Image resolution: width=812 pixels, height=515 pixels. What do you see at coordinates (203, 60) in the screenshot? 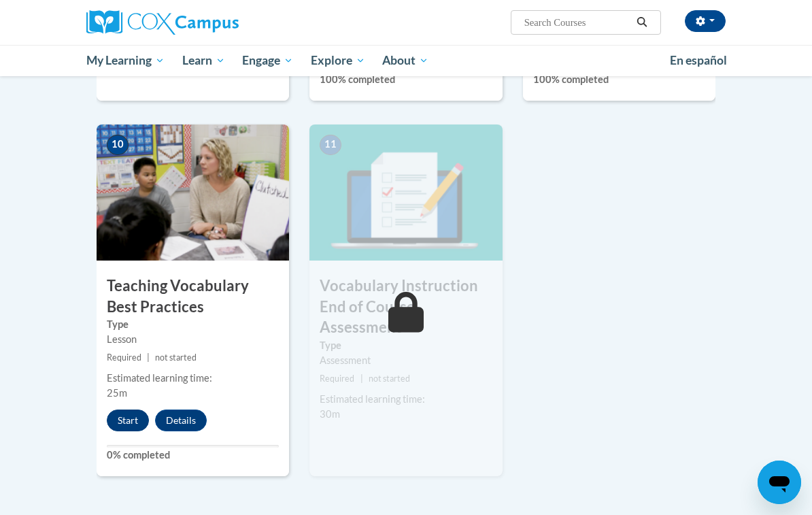
I see `a: Learn` at bounding box center [203, 60].